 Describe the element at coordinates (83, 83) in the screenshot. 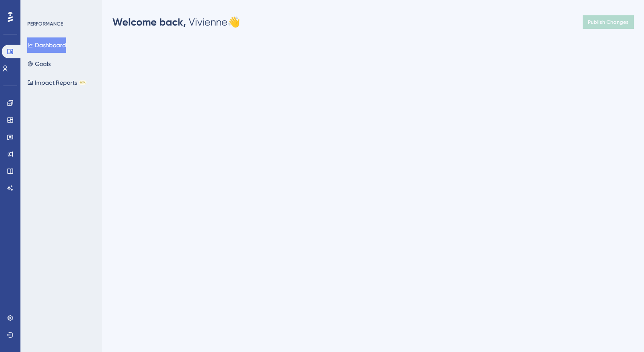

I see `div: BETA` at that location.